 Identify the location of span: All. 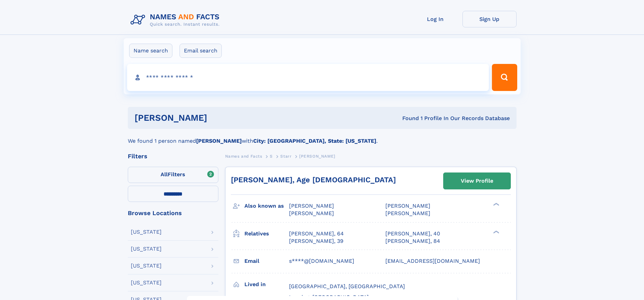
(164, 174).